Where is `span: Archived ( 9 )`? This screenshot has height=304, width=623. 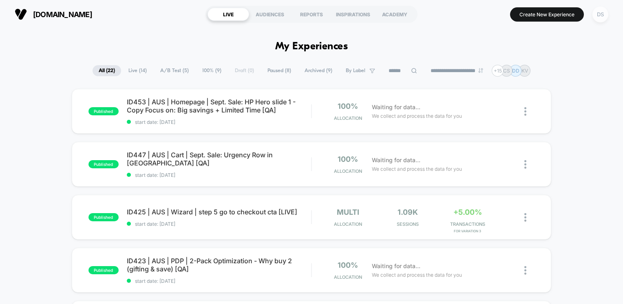
span: Archived ( 9 ) is located at coordinates (318, 71).